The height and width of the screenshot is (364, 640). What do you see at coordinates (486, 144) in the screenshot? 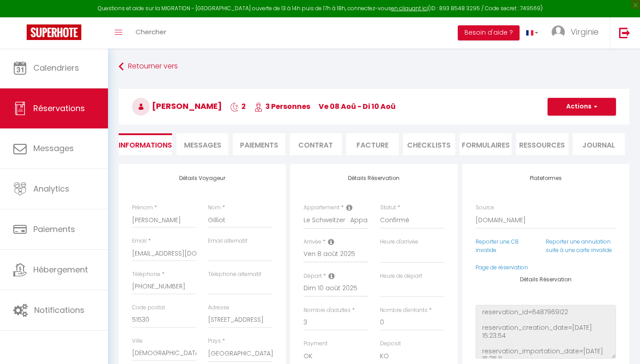
I see `li: FORMULAIRES` at bounding box center [486, 144].